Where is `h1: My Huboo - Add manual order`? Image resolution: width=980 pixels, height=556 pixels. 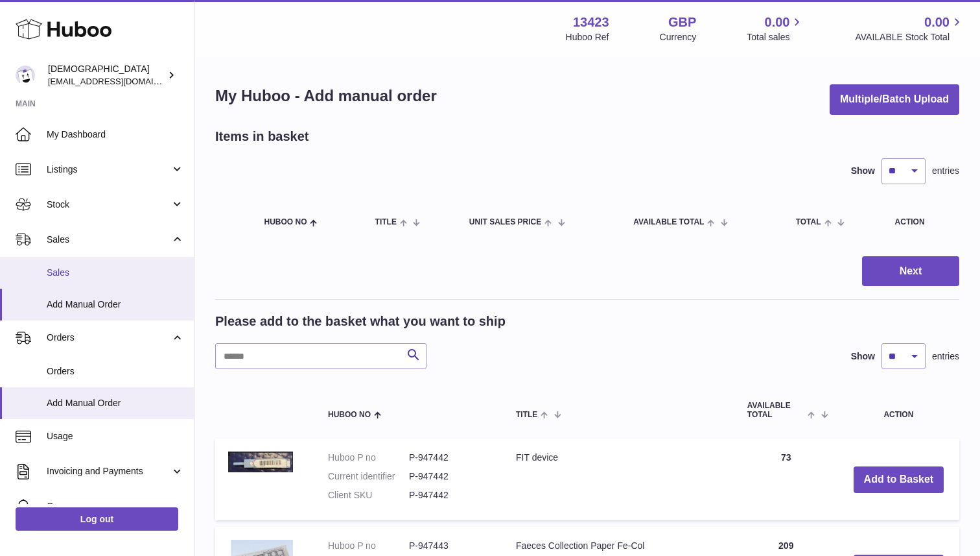 h1: My Huboo - Add manual order is located at coordinates (326, 96).